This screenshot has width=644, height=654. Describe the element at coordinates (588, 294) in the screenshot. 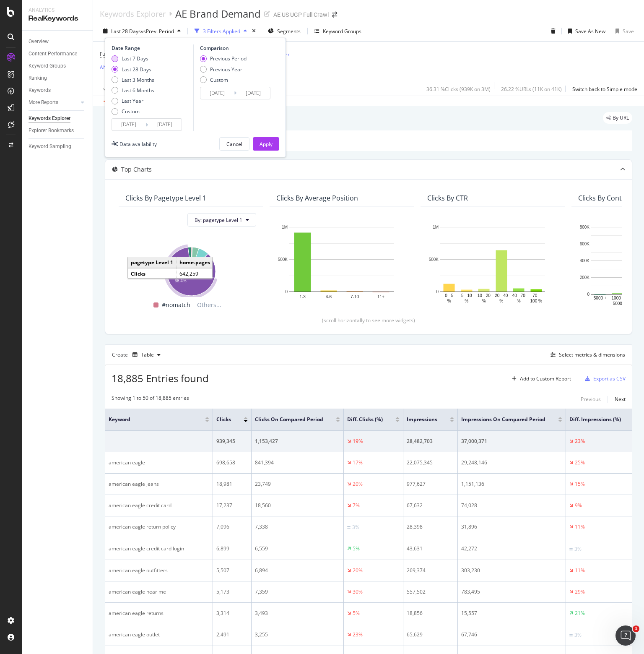

I see `text: 0` at that location.